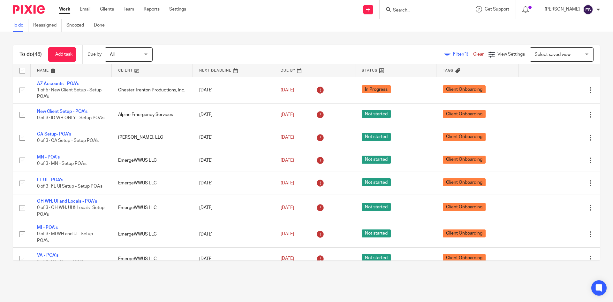 The image size is (613, 302). I want to click on a: To do, so click(20, 25).